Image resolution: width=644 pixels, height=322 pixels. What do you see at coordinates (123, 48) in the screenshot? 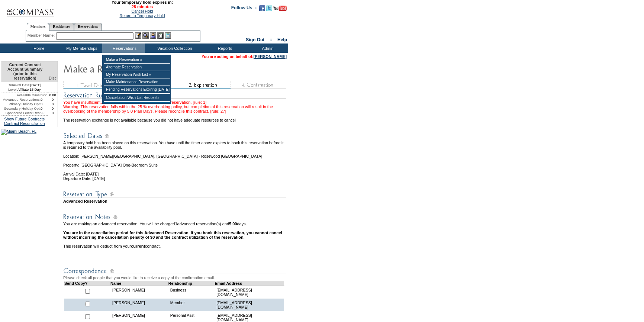
I see `td: Reservations` at bounding box center [123, 48].